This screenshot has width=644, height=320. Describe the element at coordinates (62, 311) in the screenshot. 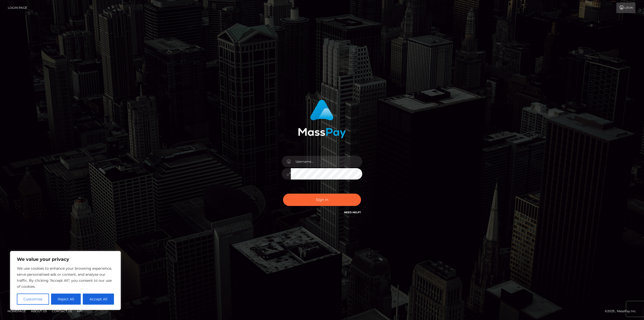

I see `a: Contact Us` at that location.